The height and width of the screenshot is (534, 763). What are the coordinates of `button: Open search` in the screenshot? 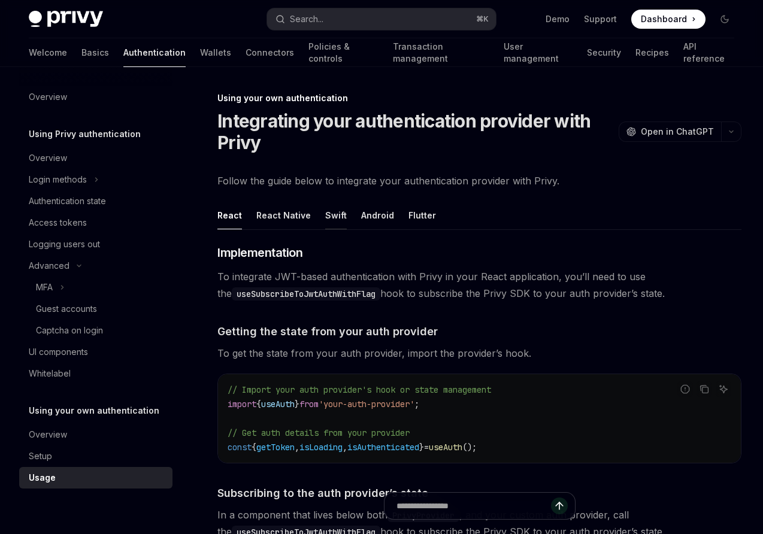 It's located at (382, 19).